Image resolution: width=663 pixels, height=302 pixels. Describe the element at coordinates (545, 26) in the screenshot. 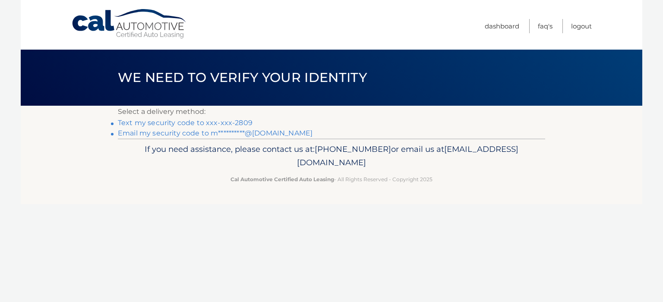

I see `a: FAQ's` at that location.